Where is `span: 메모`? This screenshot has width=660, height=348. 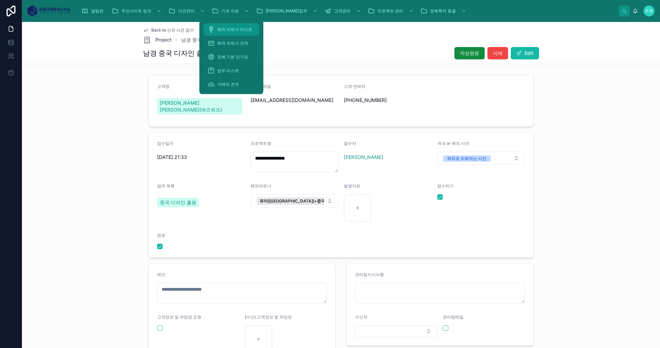 span: 메모 is located at coordinates (161, 275).